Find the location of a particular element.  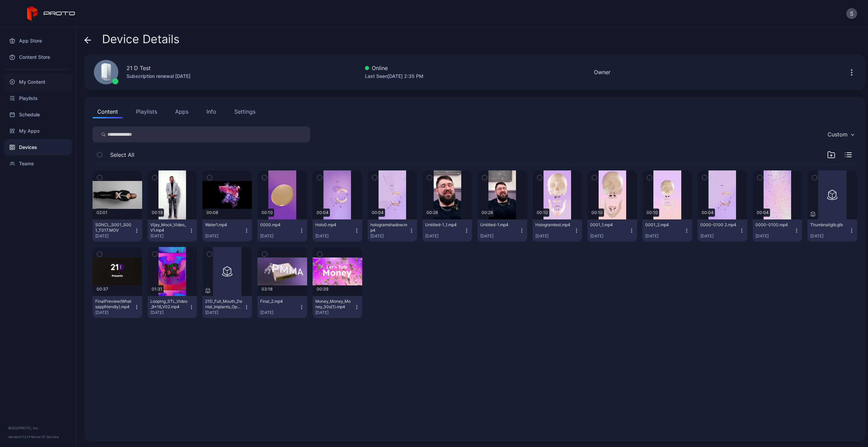

button: Apps is located at coordinates (182, 112).